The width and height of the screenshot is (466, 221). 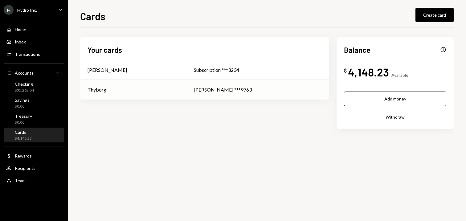 I want to click on div: Checking, so click(x=24, y=84).